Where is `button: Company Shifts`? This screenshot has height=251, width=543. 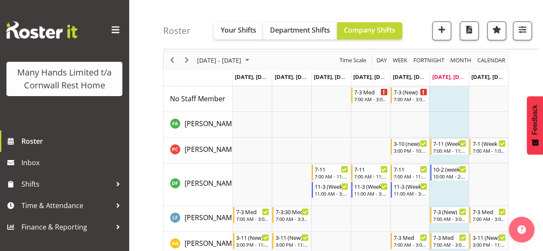
button: Company Shifts is located at coordinates (369, 31).